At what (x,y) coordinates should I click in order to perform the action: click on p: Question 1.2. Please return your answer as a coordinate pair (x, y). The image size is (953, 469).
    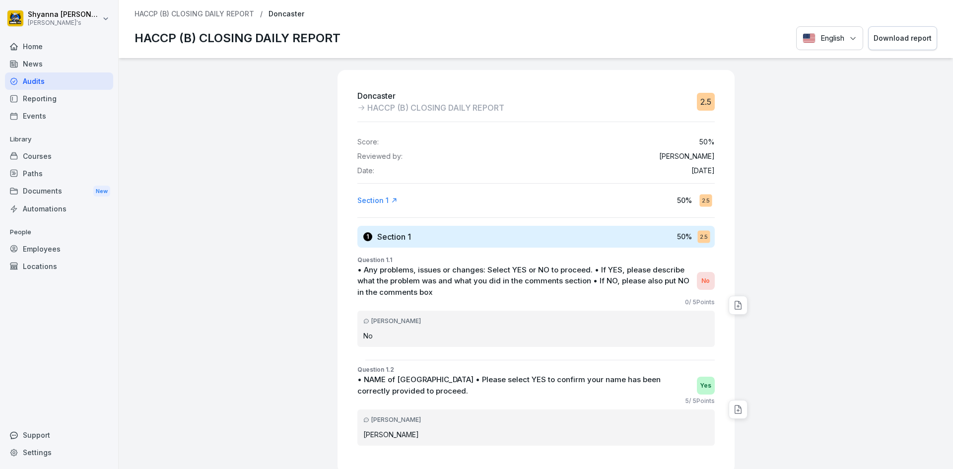
    Looking at the image, I should click on (536, 370).